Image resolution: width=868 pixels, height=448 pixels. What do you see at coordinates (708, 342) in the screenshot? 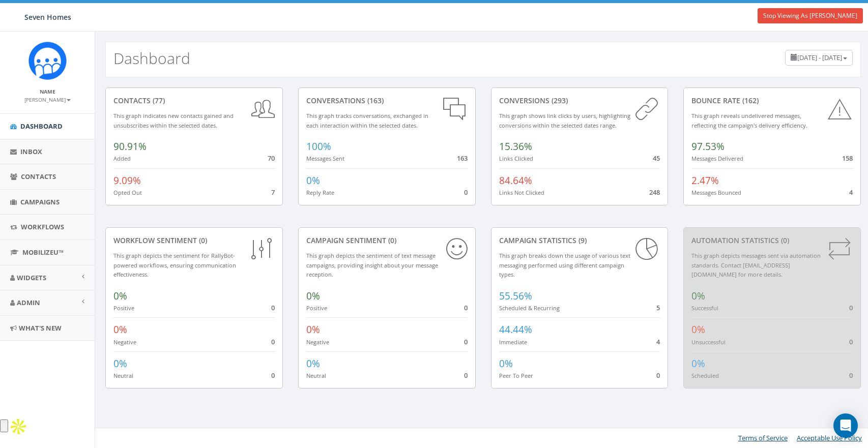
I see `small: Unsuccessful` at bounding box center [708, 342].